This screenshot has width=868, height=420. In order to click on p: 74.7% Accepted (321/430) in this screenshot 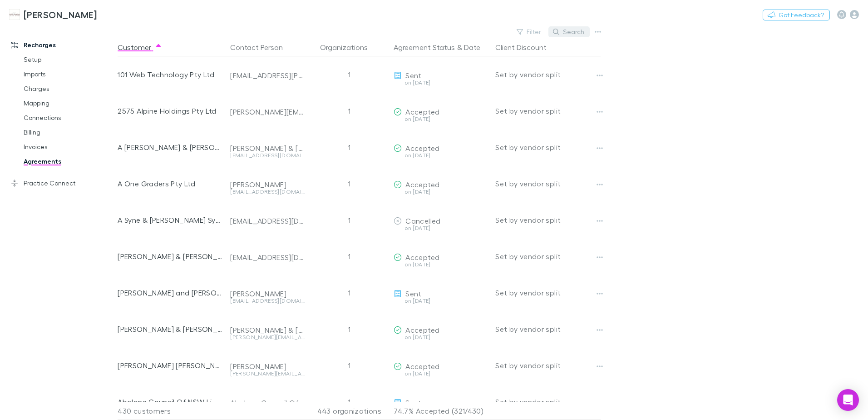, I will do `click(441, 411)`.